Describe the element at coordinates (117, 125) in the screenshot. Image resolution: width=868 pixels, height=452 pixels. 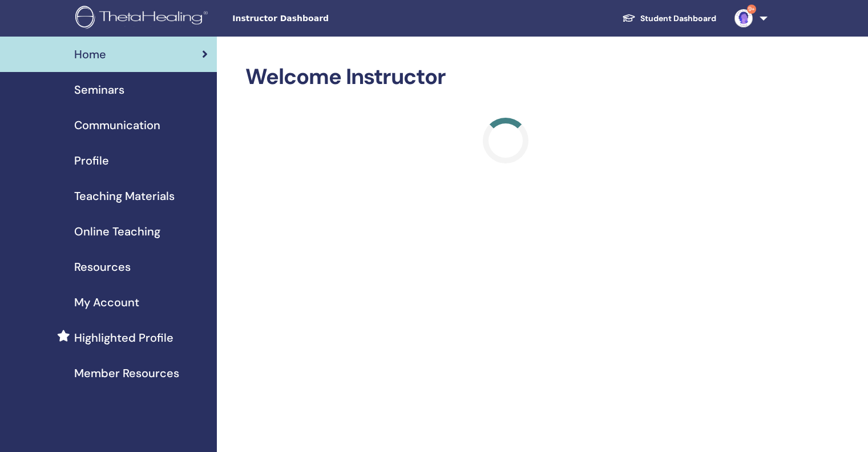
I see `span: Communication` at that location.